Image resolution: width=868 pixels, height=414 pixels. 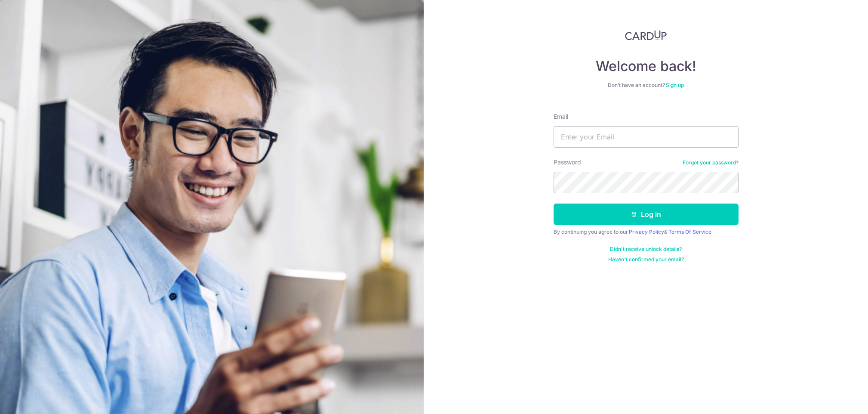 What do you see at coordinates (711, 163) in the screenshot?
I see `a: Forgot your password?` at bounding box center [711, 163].